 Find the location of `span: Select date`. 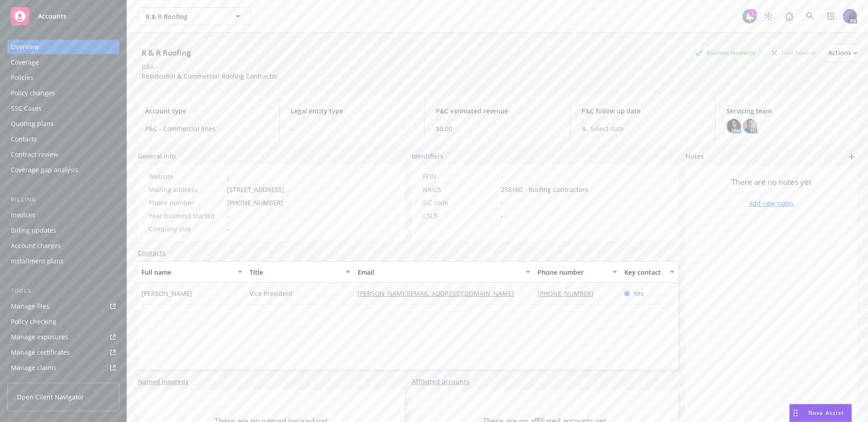

span: Select date is located at coordinates (607, 128).